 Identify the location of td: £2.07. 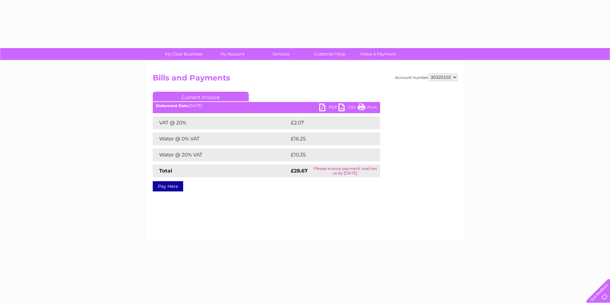
(327, 123).